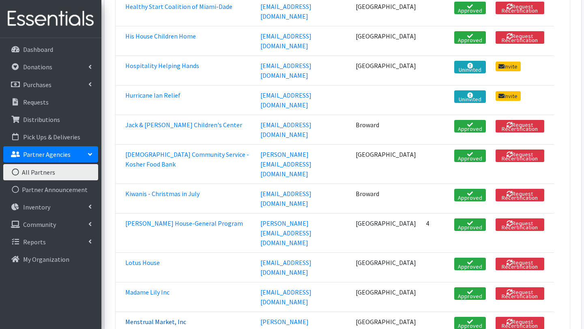 The width and height of the screenshot is (584, 329). I want to click on a: My Organization, so click(51, 259).